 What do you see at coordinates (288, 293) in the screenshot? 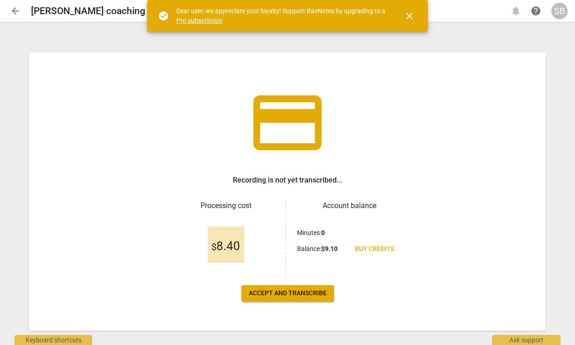
I see `button: Accept and transcribe` at bounding box center [288, 293].